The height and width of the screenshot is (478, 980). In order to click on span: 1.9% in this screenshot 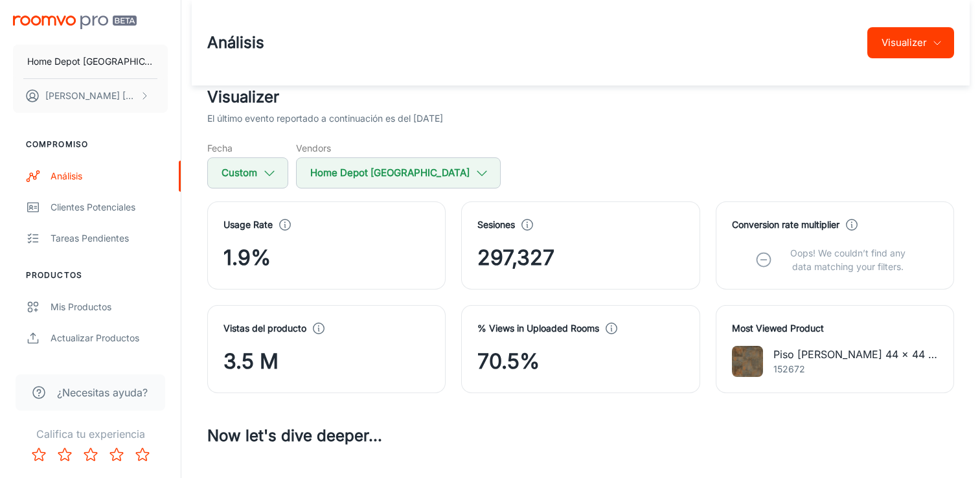, I will do `click(247, 257)`.